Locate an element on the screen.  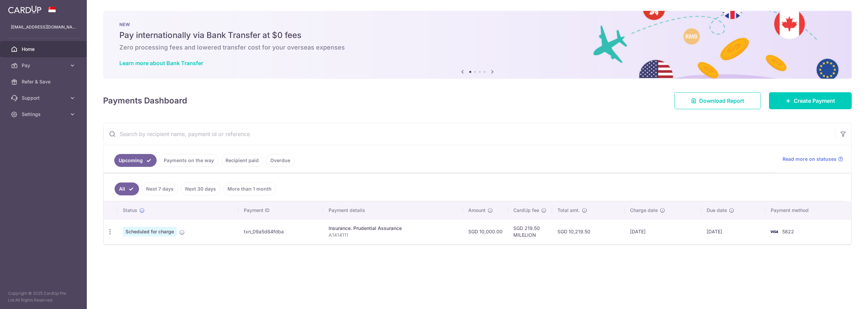
a: Next 30 days is located at coordinates (200, 189).